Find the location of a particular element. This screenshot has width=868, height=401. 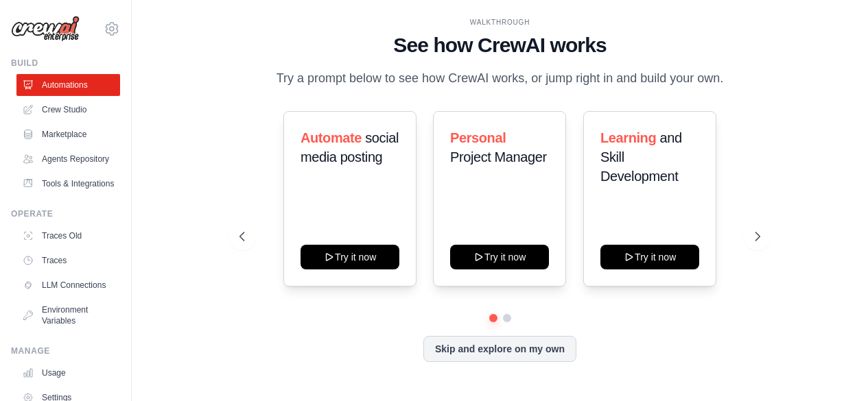

div: WALKTHROUGH is located at coordinates (499, 22).